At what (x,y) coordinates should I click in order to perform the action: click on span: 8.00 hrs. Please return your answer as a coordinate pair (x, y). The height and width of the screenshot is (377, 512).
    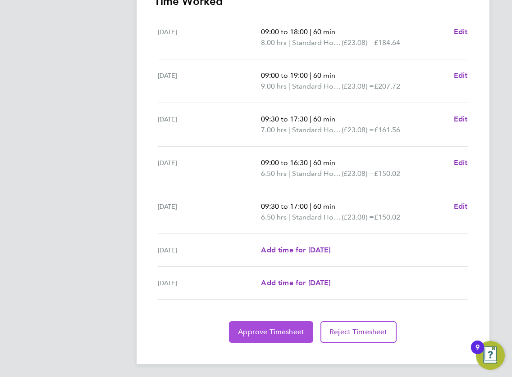
    Looking at the image, I should click on (273, 42).